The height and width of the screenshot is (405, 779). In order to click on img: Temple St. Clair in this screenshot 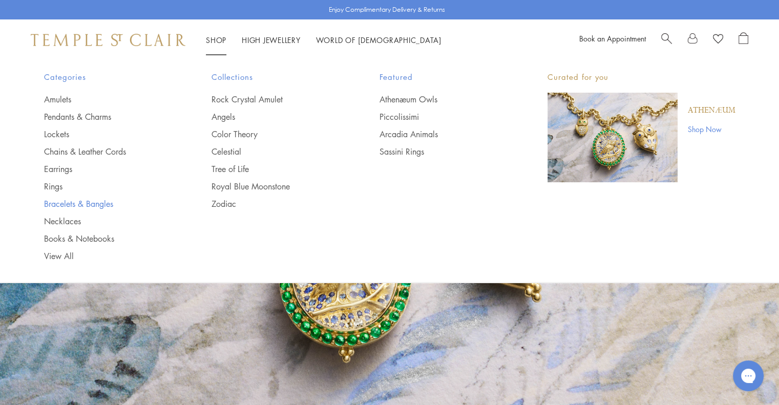, I will do `click(108, 40)`.